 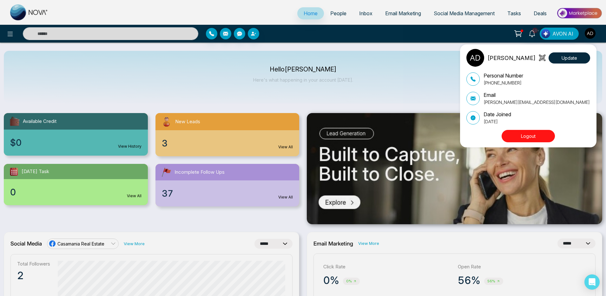 What do you see at coordinates (536, 95) in the screenshot?
I see `p: Email` at bounding box center [536, 95].